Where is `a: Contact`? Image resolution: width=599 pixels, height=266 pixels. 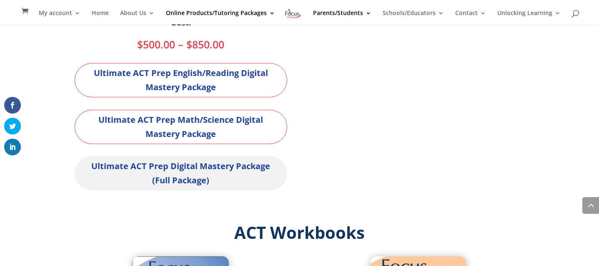 a: Contact is located at coordinates (471, 17).